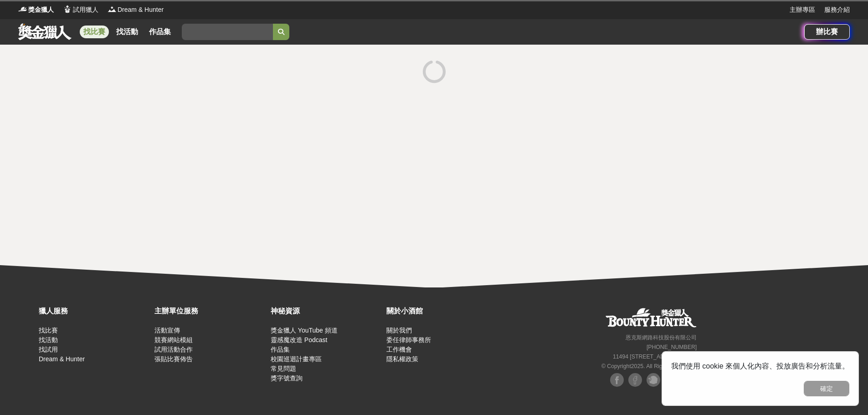  I want to click on a: 關於我們, so click(399, 330).